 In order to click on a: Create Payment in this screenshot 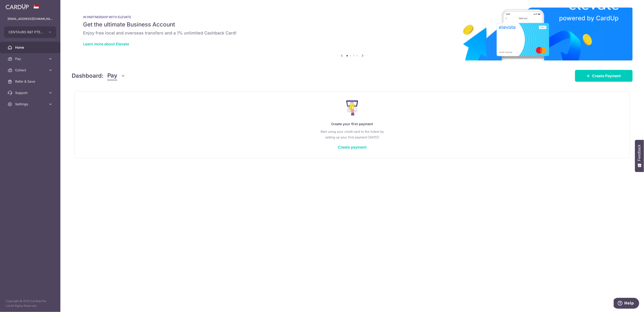, I will do `click(604, 76)`.